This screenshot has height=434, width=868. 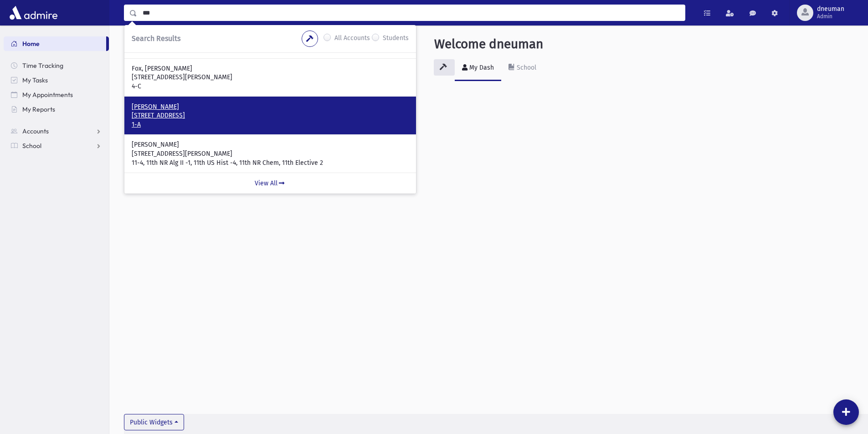 What do you see at coordinates (270, 183) in the screenshot?
I see `a: View All` at bounding box center [270, 183].